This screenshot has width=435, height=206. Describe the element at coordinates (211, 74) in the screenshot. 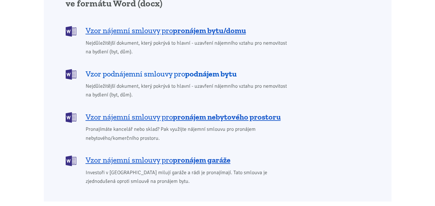

I see `b: podnájem bytu` at that location.